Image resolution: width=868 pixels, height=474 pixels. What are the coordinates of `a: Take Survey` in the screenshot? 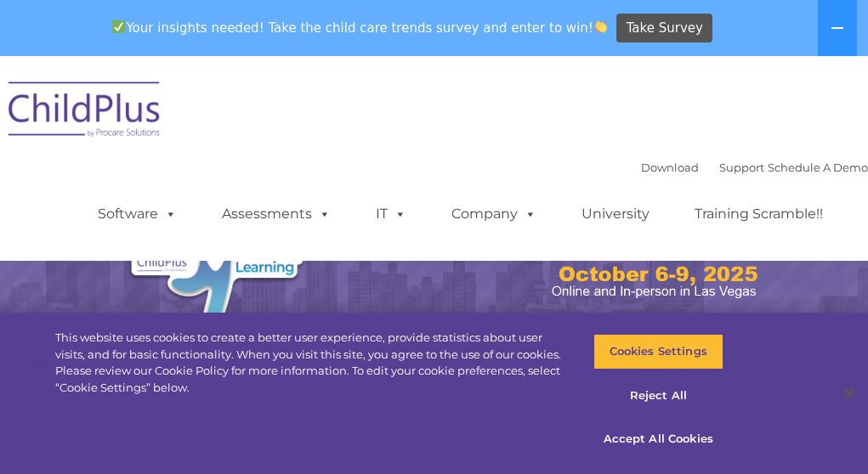 It's located at (664, 28).